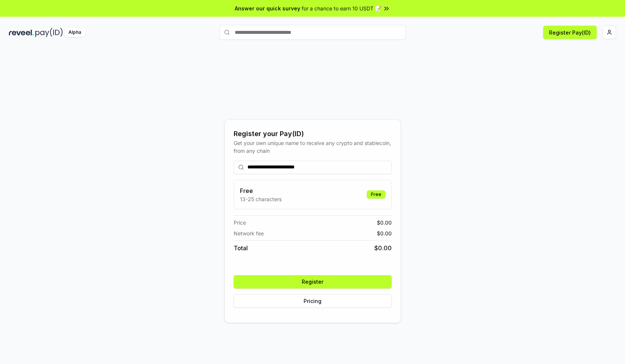  I want to click on span: Network fee, so click(249, 233).